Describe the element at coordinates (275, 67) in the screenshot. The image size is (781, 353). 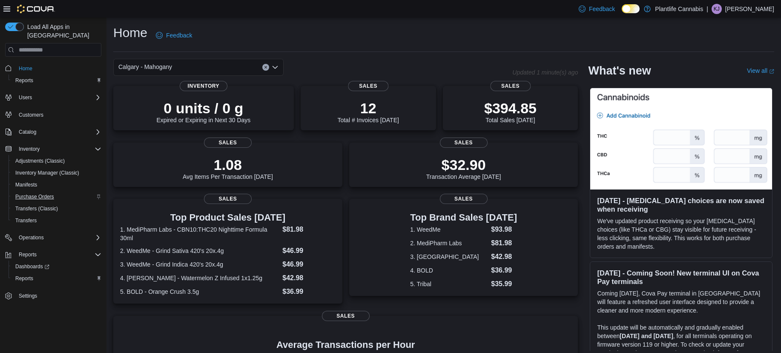
I see `button: Open list of options` at that location.